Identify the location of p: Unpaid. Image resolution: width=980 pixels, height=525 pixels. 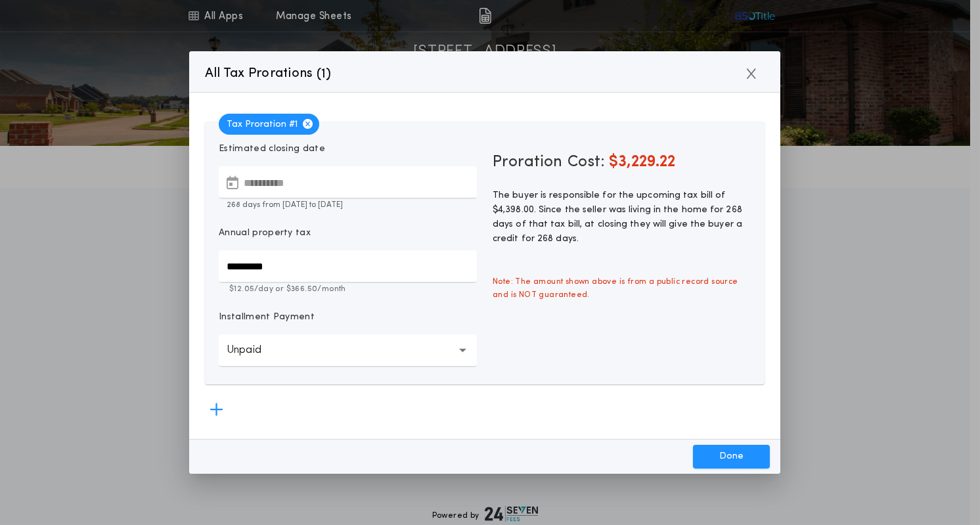
(254, 350).